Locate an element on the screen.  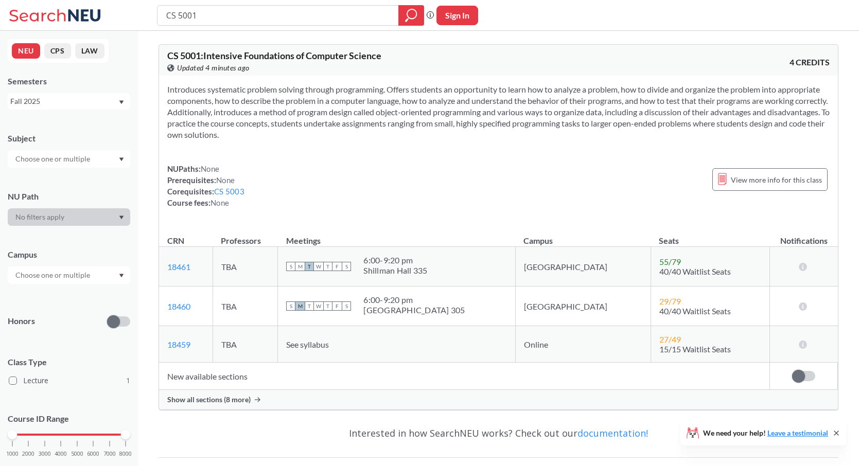
span: See syllabus is located at coordinates (307, 344).